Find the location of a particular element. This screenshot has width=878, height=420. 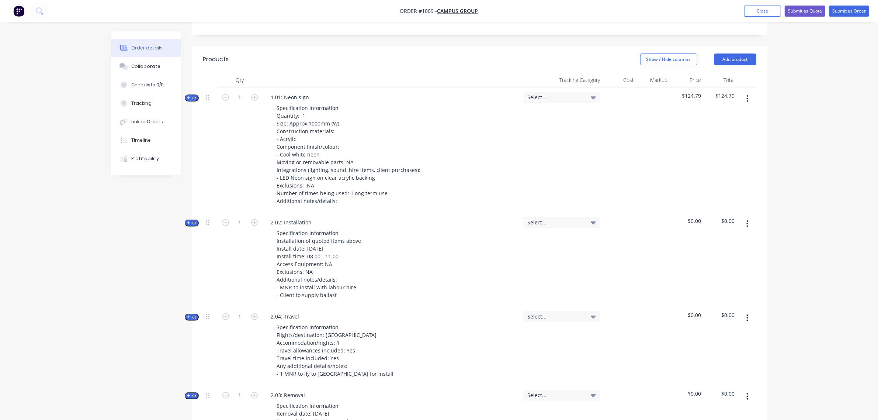

div: Linked Orders is located at coordinates (147, 122).